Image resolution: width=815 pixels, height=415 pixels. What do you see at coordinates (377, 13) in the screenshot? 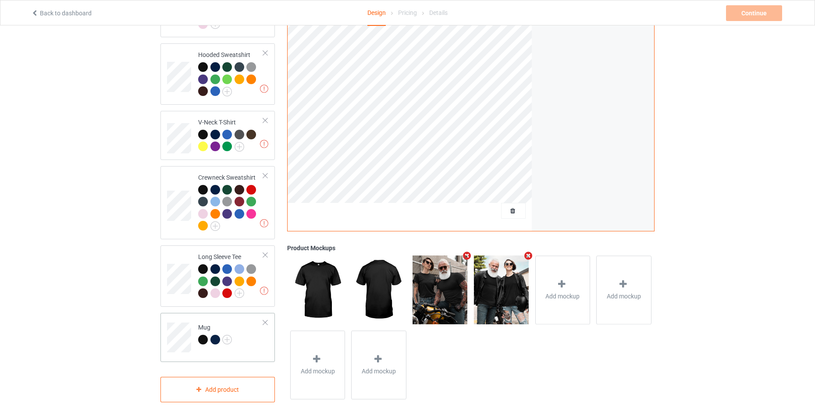
I see `div: Design` at bounding box center [377, 13].